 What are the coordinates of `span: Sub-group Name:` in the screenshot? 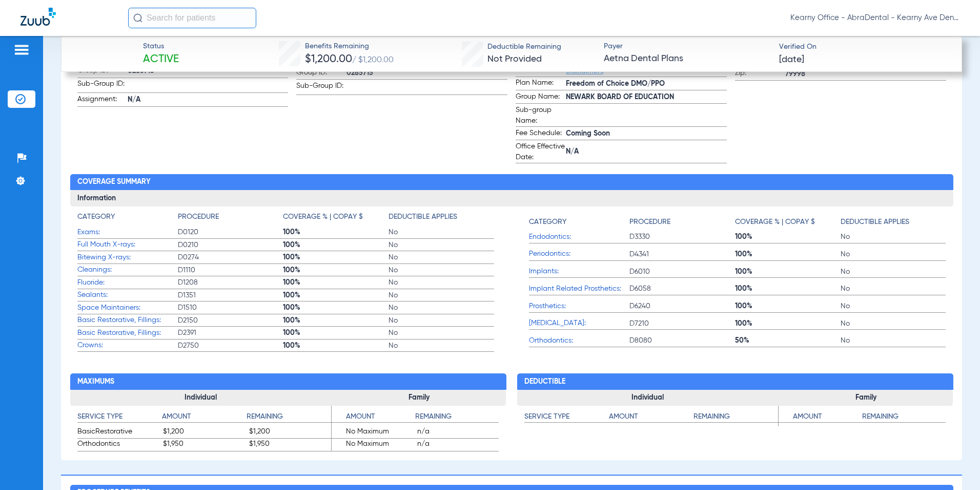 It's located at (541, 115).